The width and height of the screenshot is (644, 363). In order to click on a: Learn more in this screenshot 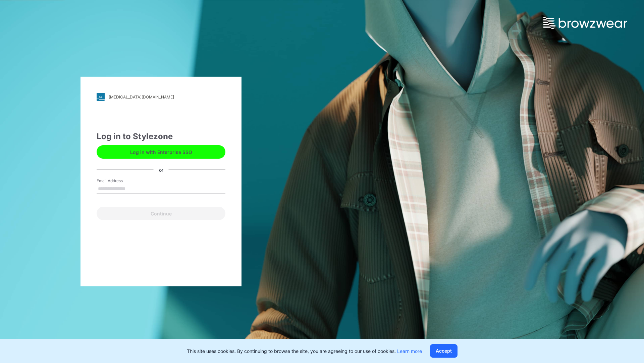, I will do `click(410, 350)`.